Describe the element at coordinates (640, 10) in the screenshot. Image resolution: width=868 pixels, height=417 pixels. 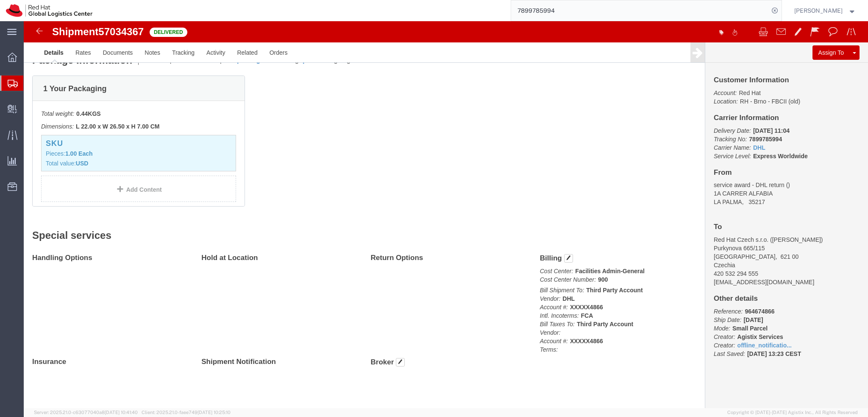
I see `input: Search for shipment number, reference number` at that location.